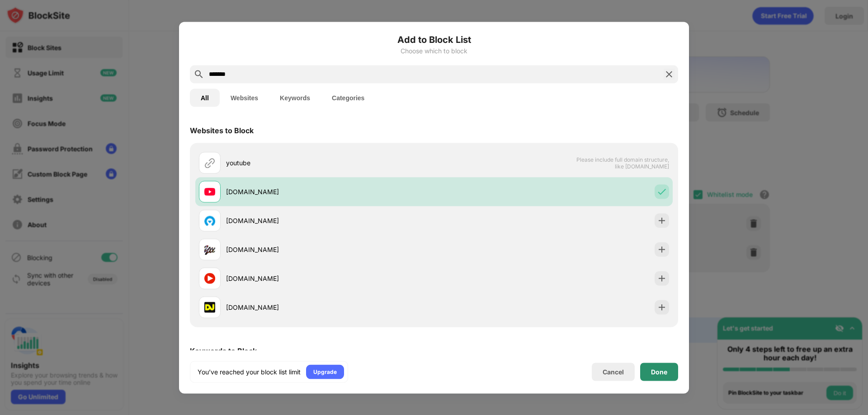  I want to click on img: search-close, so click(669, 74).